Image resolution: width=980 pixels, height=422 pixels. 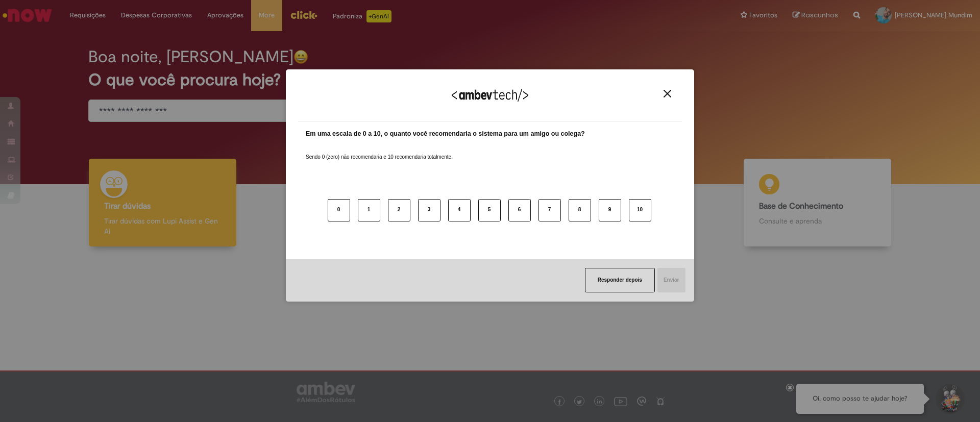 What do you see at coordinates (580, 211) in the screenshot?
I see `button: 8` at bounding box center [580, 211].